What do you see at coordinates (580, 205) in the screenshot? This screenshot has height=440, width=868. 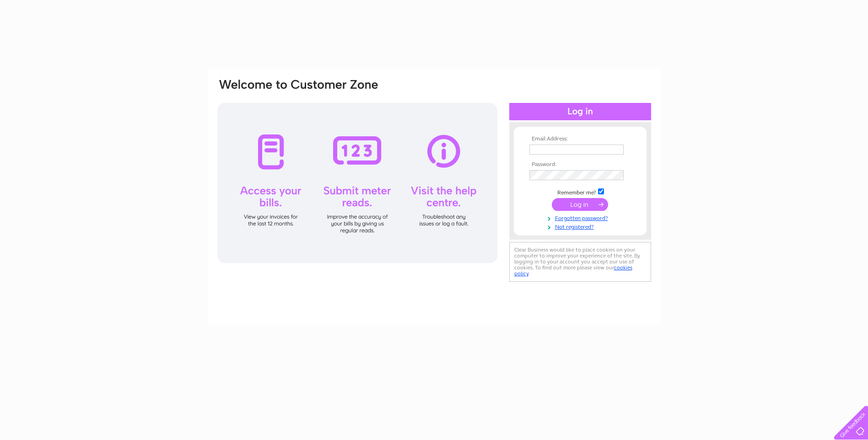 I see `input: Submit` at bounding box center [580, 205].